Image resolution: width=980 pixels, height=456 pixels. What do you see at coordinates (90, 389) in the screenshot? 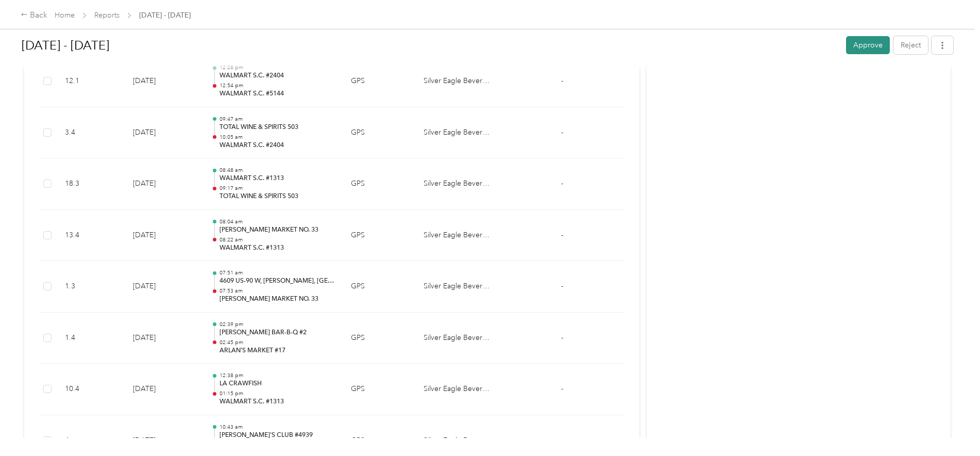
I see `td: 10.4` at bounding box center [90, 389].